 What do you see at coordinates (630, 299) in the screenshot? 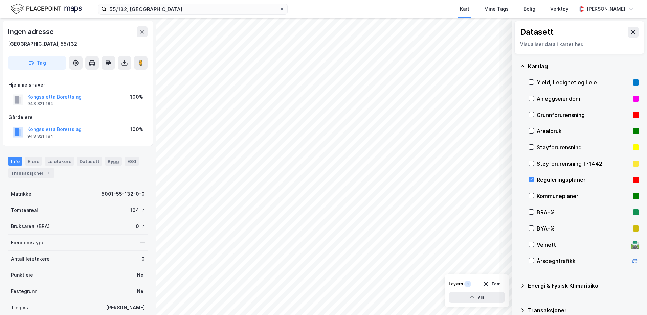
I see `div: Kontrollprogram for chat` at bounding box center [630, 299].